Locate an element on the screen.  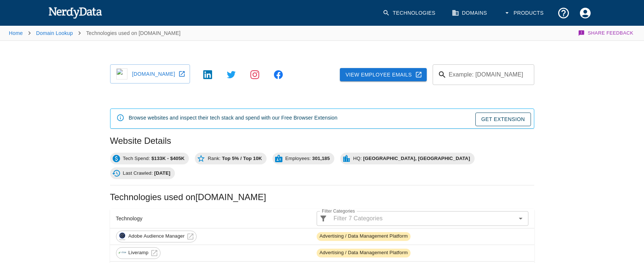
a: Get Extension is located at coordinates (503, 119).